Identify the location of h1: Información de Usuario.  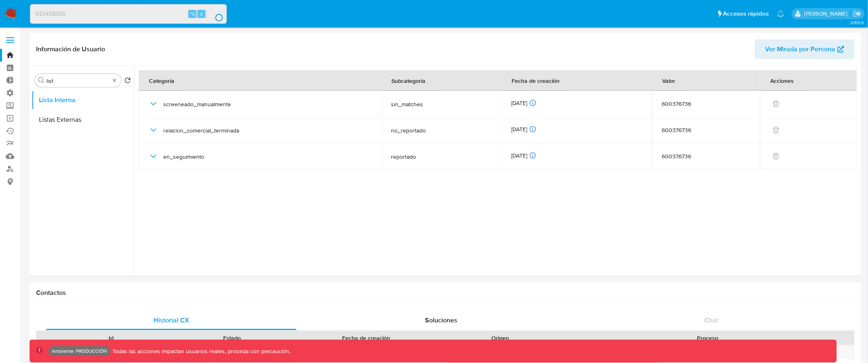
(70, 49).